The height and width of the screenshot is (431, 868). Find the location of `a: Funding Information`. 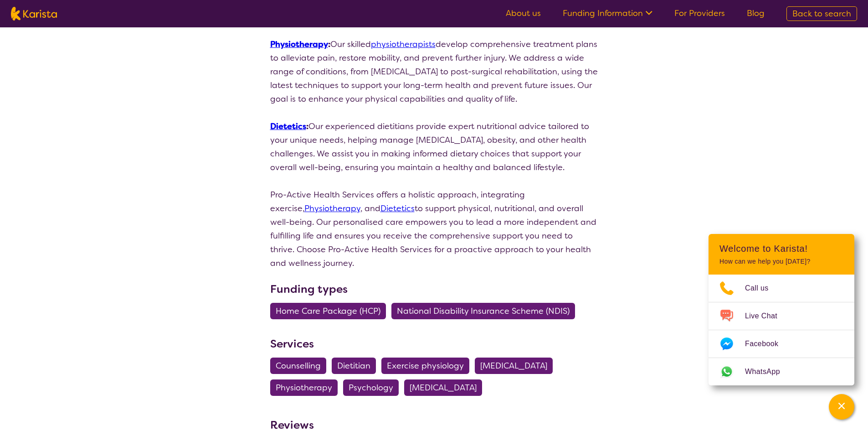

a: Funding Information is located at coordinates (608, 13).